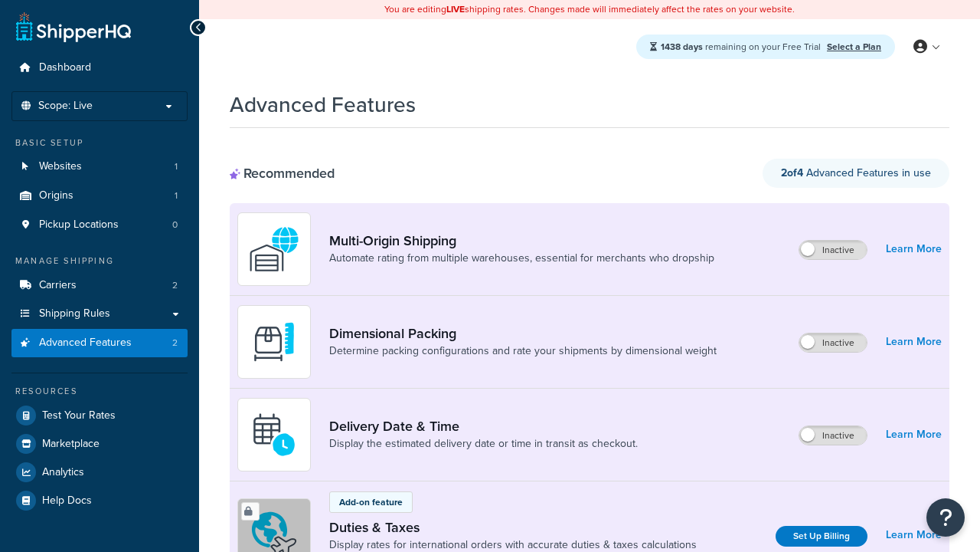 This screenshot has height=552, width=980. Describe the element at coordinates (100, 314) in the screenshot. I see `li: Shipping Rules` at that location.